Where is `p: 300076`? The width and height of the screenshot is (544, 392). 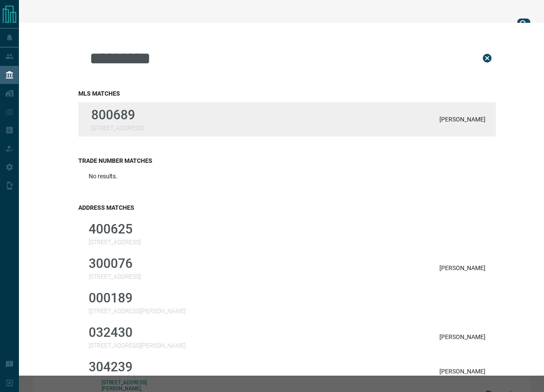 p: 300076 is located at coordinates (115, 263).